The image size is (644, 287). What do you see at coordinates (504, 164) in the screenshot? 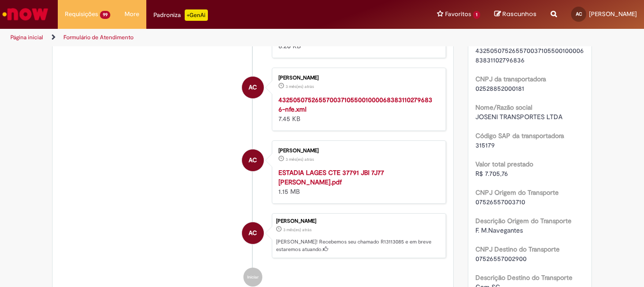
I see `b: Valor total prestado` at bounding box center [504, 164].